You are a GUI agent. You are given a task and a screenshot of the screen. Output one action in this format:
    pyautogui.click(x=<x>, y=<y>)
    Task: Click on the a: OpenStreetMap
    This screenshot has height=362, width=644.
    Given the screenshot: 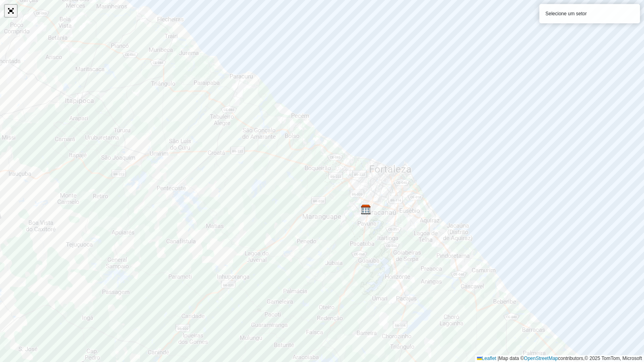 What is the action you would take?
    pyautogui.click(x=541, y=359)
    